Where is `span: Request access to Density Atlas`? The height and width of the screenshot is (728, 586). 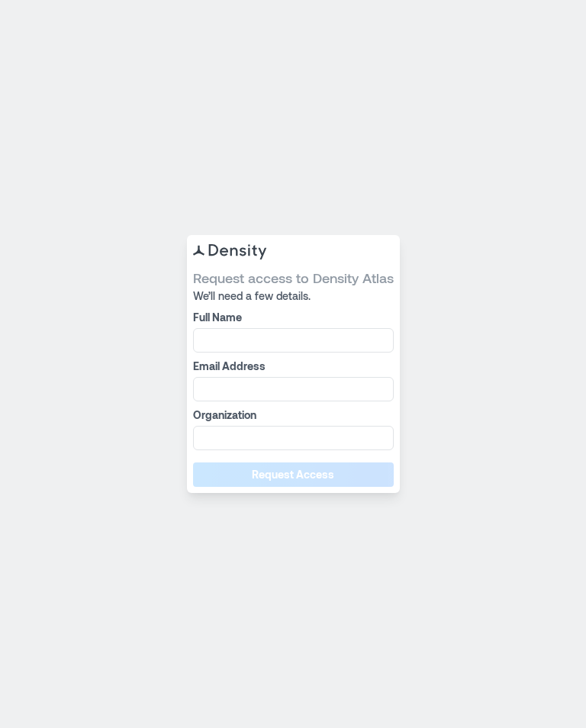
span: Request access to Density Atlas is located at coordinates (293, 278).